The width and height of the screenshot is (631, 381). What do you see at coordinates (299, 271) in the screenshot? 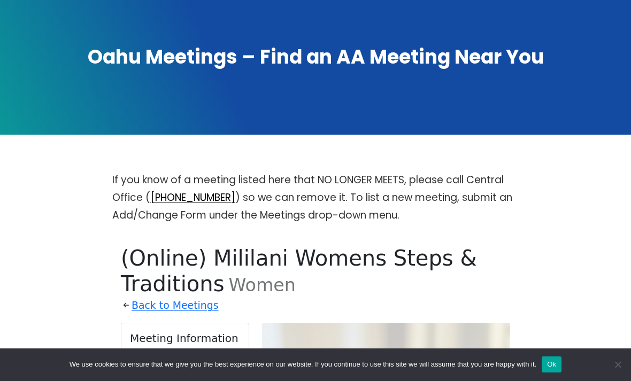
I see `span: (Online) Mililani Womens Steps & Traditions` at bounding box center [299, 271].